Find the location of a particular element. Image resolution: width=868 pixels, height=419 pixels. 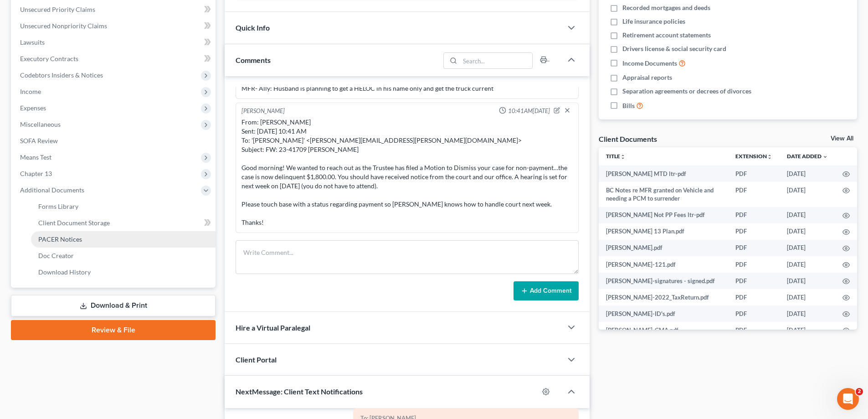

span: Income is located at coordinates (31, 91).